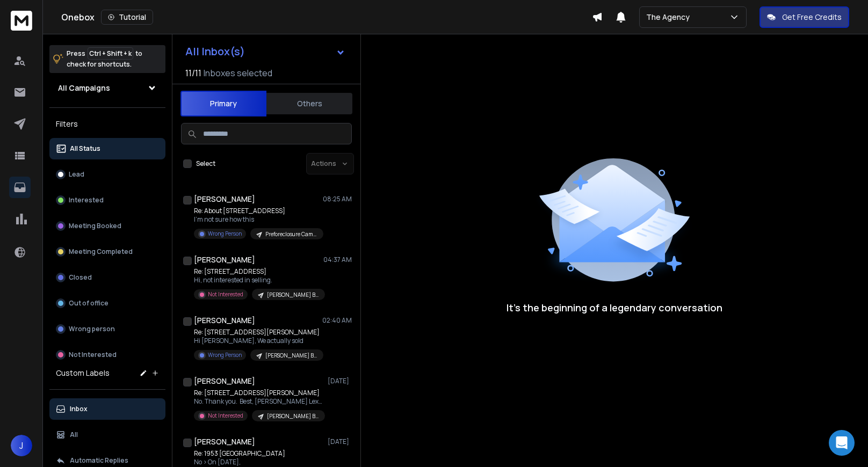 This screenshot has width=868, height=467. Describe the element at coordinates (104, 59) in the screenshot. I see `p: Press to check for shortcuts.` at that location.